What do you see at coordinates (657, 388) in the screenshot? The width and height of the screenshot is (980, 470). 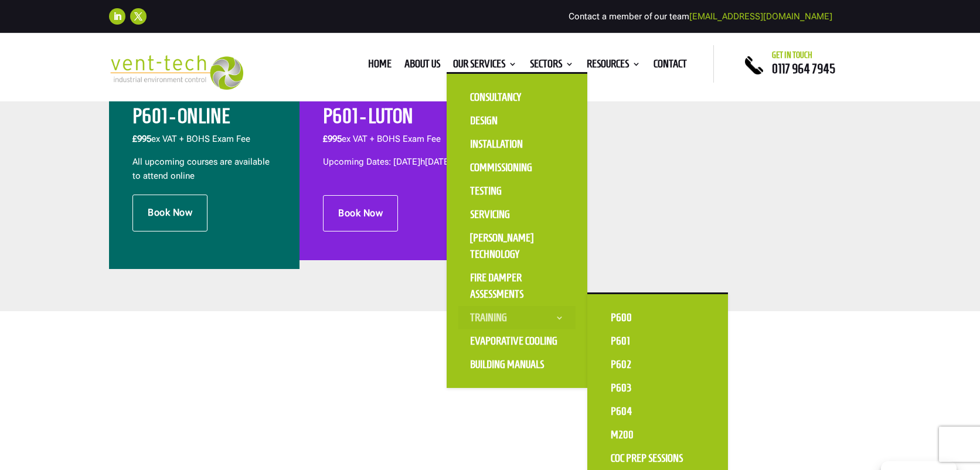 I see `a: P603` at bounding box center [657, 388].